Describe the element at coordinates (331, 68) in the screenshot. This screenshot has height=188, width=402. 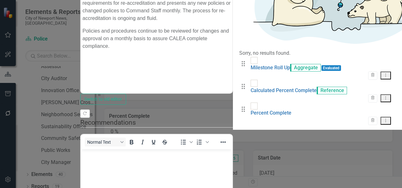
I see `span: Evaluated` at that location.